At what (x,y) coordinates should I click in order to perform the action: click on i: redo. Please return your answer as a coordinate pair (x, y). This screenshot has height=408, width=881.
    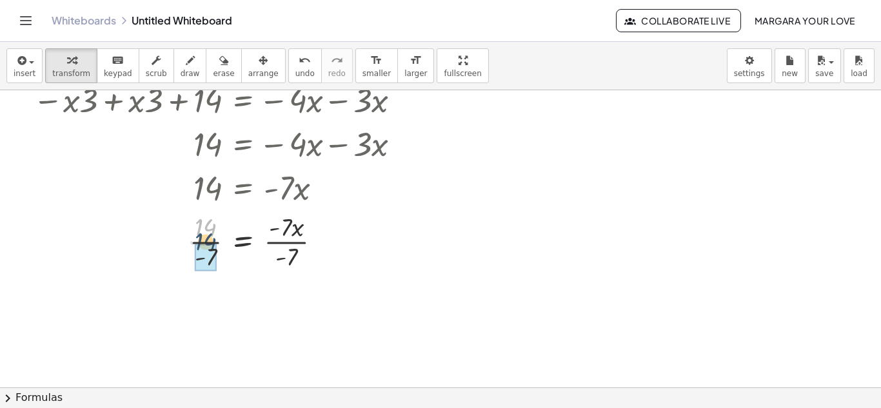
    Looking at the image, I should click on (337, 61).